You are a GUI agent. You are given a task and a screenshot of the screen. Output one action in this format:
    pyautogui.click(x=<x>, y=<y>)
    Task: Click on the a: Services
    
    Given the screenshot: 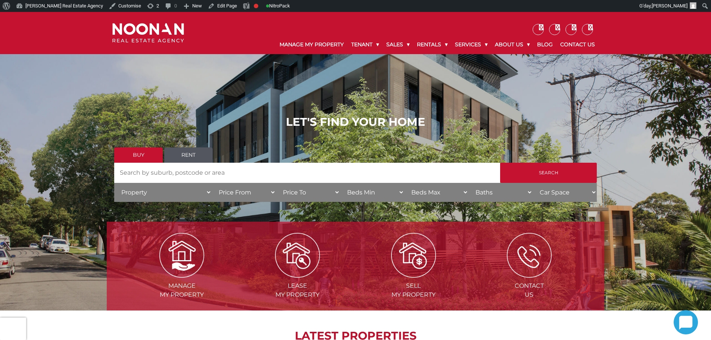 What is the action you would take?
    pyautogui.click(x=471, y=44)
    